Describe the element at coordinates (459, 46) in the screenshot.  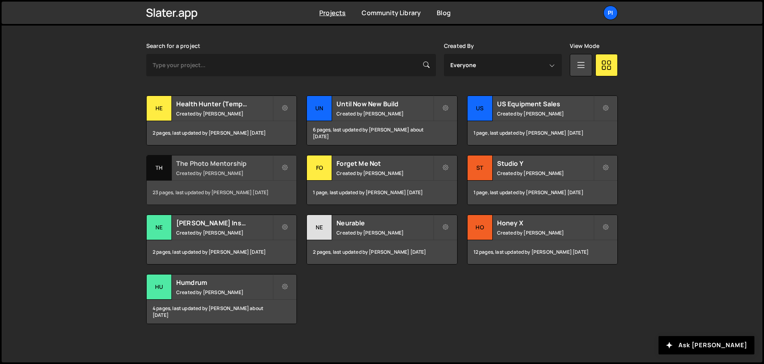
I see `label: Created By` at that location.